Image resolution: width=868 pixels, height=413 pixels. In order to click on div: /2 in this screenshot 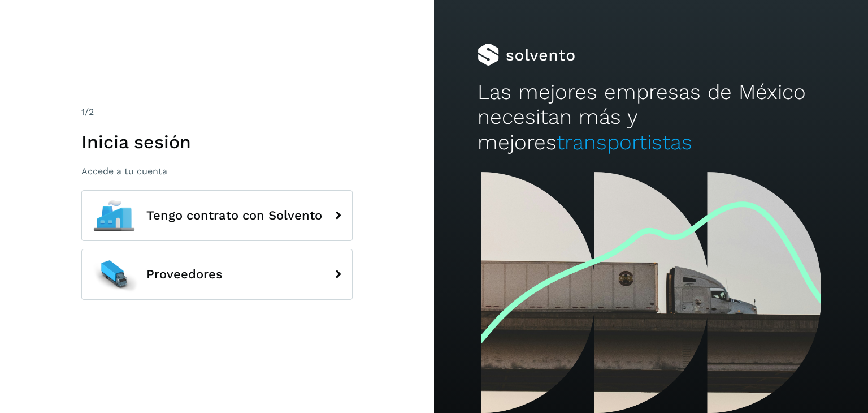, I will do `click(217, 112)`.